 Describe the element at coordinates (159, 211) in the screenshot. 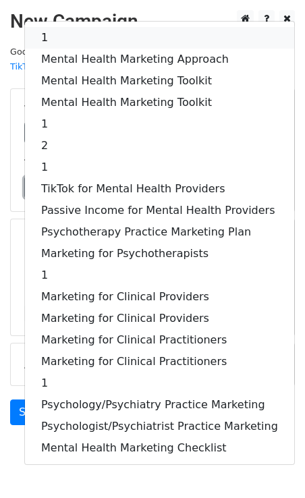

I see `a: Passive Income for Mental Health Providers` at that location.